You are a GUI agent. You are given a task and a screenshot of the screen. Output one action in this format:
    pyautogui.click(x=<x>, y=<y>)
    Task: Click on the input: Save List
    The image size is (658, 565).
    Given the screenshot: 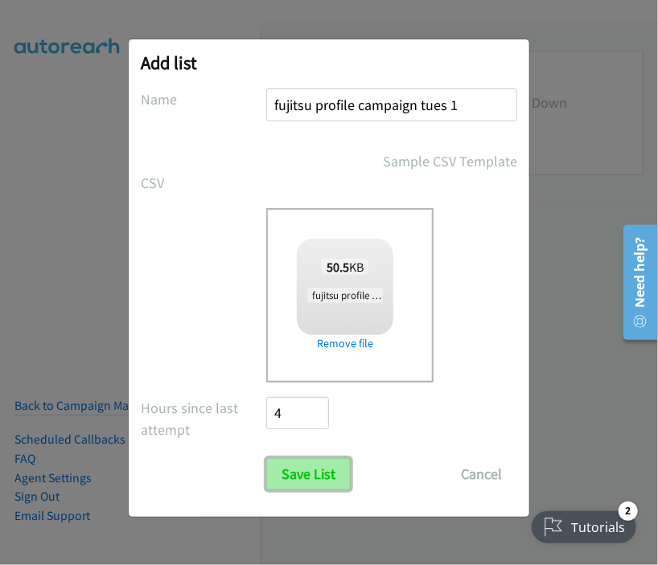 What is the action you would take?
    pyautogui.click(x=308, y=474)
    